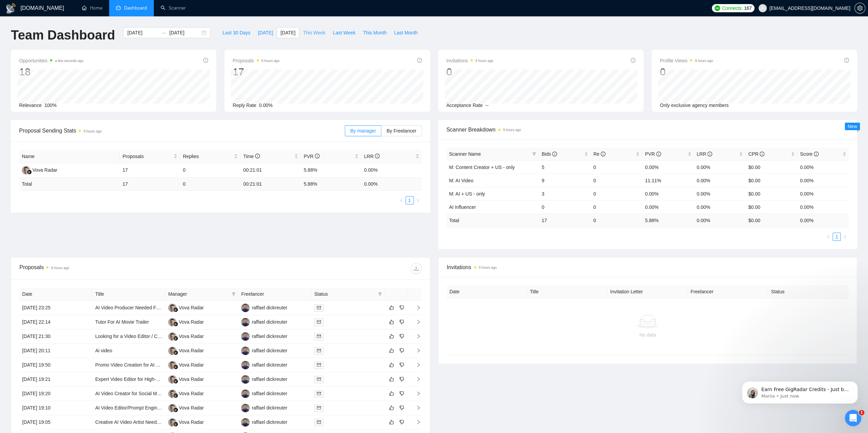 The height and width of the screenshot is (433, 868). Describe the element at coordinates (416, 268) in the screenshot. I see `span: download` at that location.